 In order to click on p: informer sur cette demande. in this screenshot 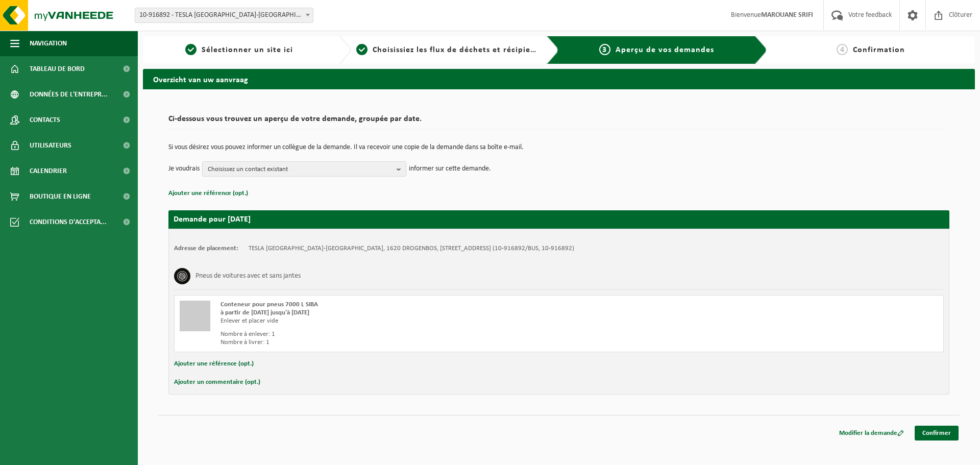, I will do `click(450, 169)`.